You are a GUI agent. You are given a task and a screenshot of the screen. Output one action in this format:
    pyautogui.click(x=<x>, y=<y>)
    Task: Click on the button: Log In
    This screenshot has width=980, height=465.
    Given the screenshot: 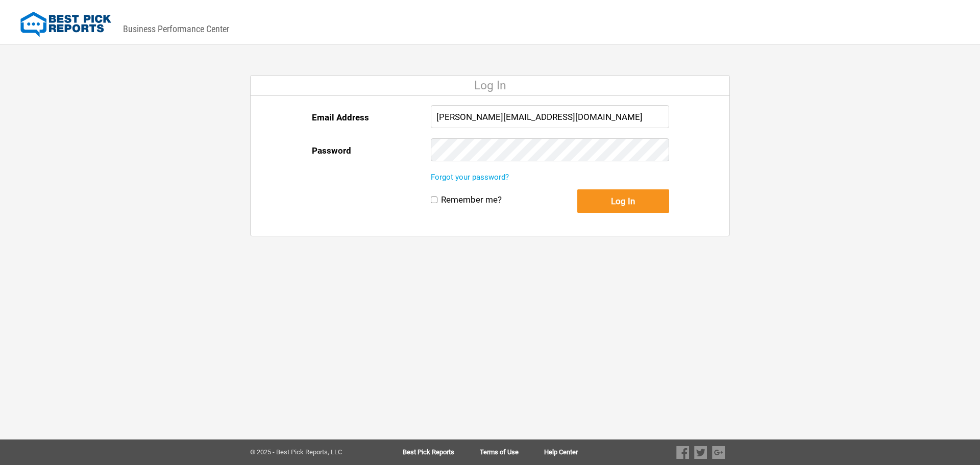 What is the action you would take?
    pyautogui.click(x=623, y=201)
    